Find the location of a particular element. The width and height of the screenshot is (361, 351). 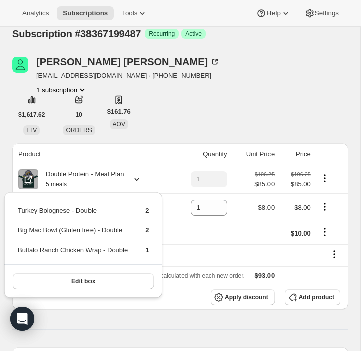

td: Turkey Bolognese - Double is located at coordinates (72, 215).